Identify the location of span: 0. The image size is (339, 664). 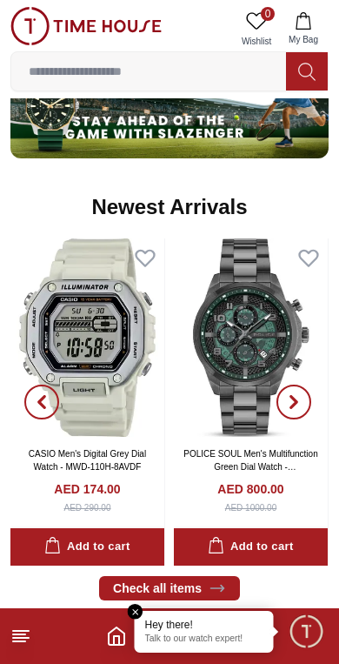
(268, 14).